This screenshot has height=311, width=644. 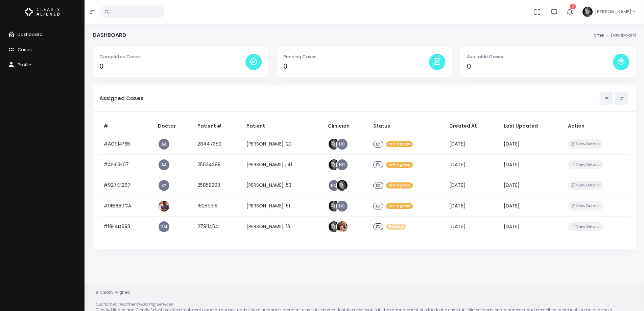 I want to click on h4: Dashboard, so click(x=109, y=35).